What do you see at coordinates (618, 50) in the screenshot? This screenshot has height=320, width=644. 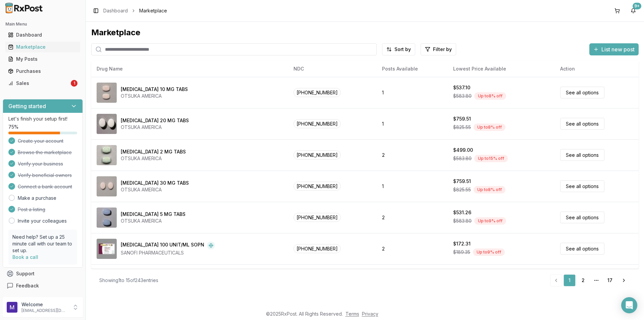 I see `span: List new post` at bounding box center [618, 50].